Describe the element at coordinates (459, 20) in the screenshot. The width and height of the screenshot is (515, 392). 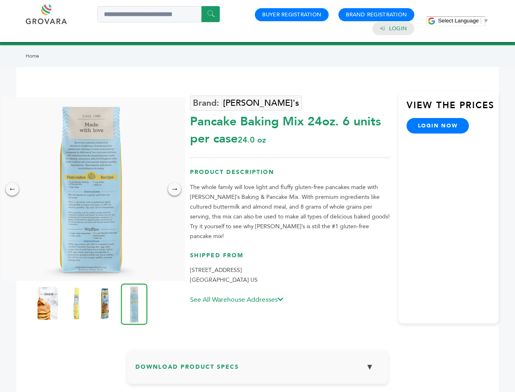
I see `span: Select Language` at that location.